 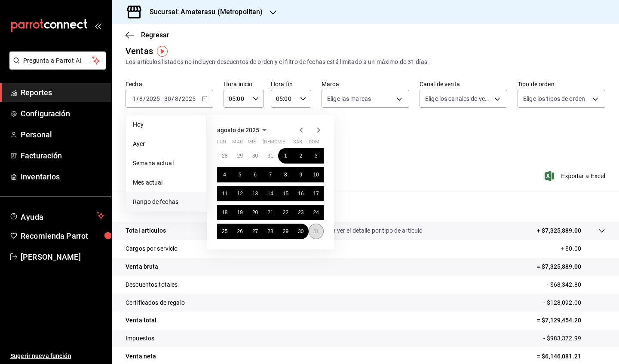 What do you see at coordinates (365, 84) in the screenshot?
I see `label: Marca` at bounding box center [365, 84].